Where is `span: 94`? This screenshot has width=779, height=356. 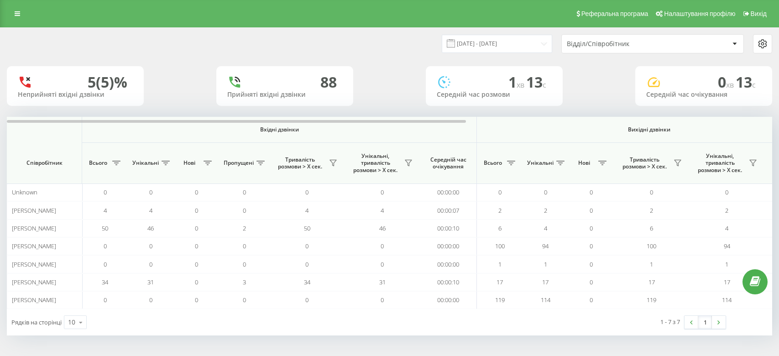
span: 94 is located at coordinates (727, 246).